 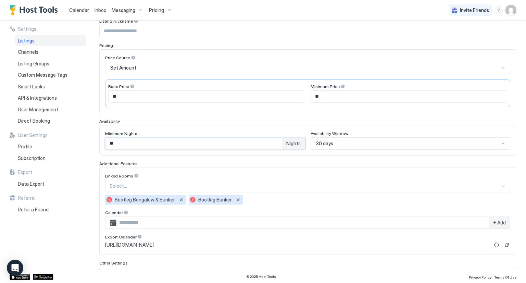 What do you see at coordinates (480, 277) in the screenshot?
I see `a: Privacy Policy` at bounding box center [480, 277].